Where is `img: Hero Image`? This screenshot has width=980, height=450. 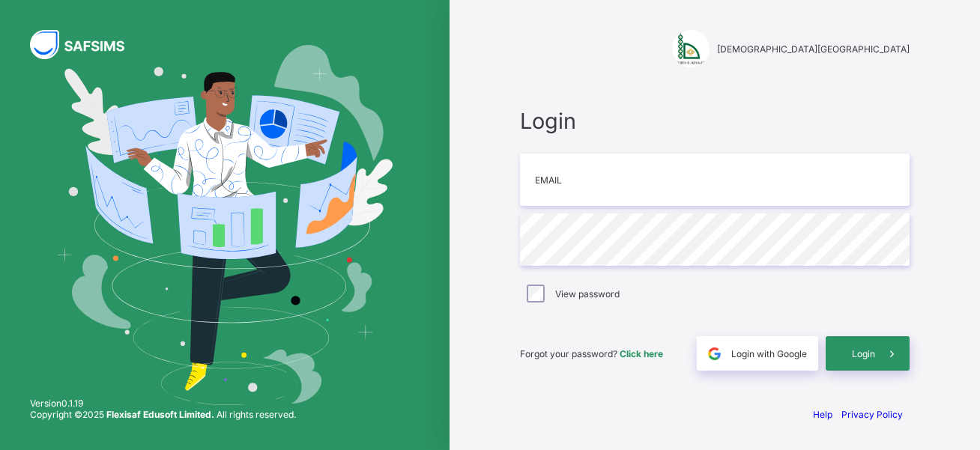 img: Hero Image is located at coordinates (224, 225).